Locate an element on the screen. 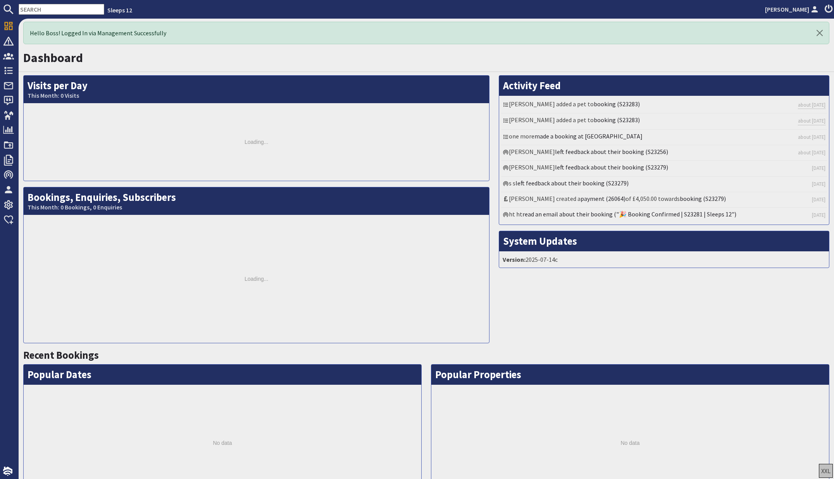  li: ht ht is located at coordinates (664, 215).